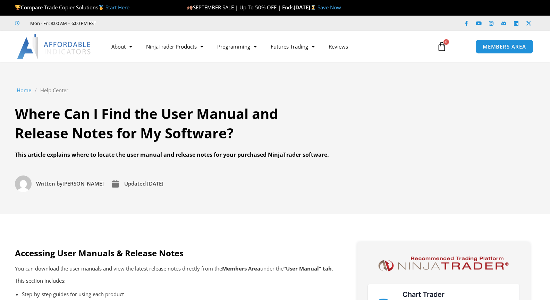 This screenshot has width=550, height=300. I want to click on a: 0, so click(441, 46).